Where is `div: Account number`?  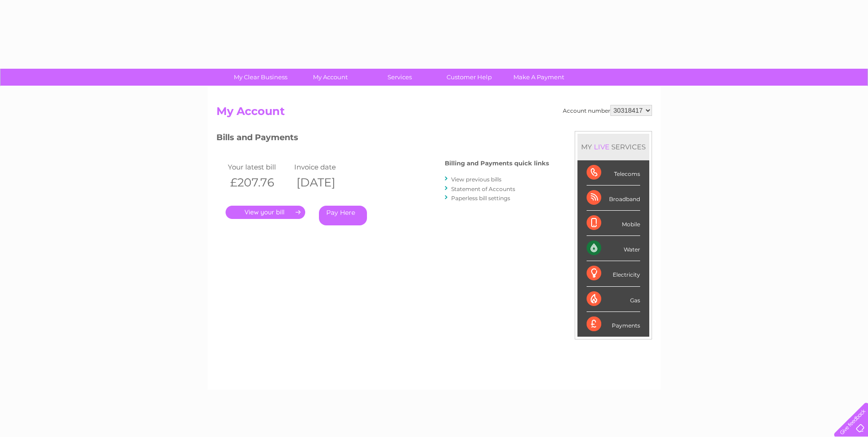 div: Account number is located at coordinates (607, 110).